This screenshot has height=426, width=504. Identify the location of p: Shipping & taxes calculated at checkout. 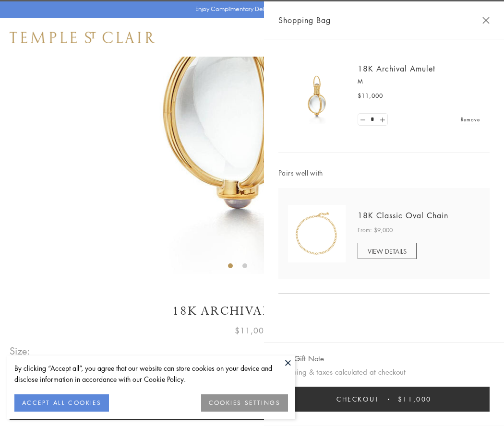
(384, 372).